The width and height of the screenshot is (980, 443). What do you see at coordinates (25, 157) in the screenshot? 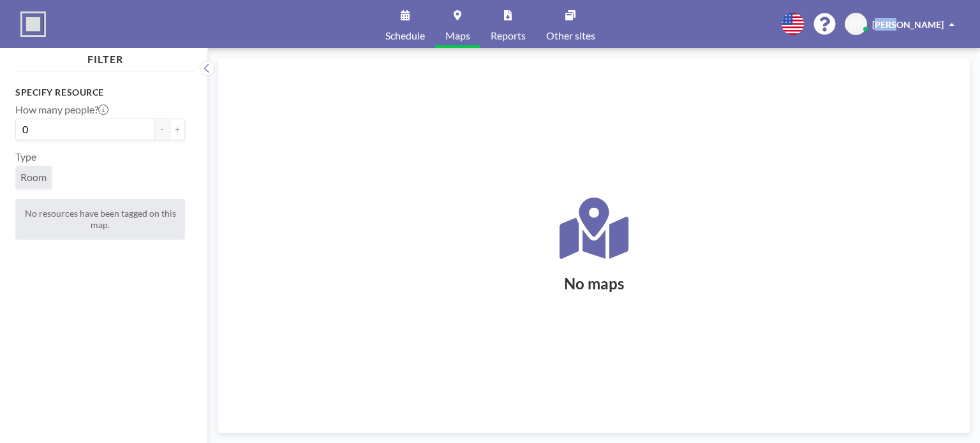
I see `label: Type` at bounding box center [25, 157].